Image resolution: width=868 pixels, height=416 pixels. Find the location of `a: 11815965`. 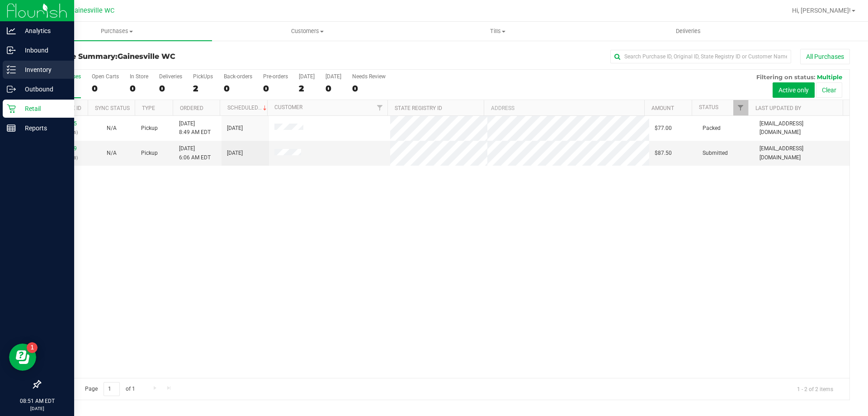

a: 11815965 is located at coordinates (64, 123).